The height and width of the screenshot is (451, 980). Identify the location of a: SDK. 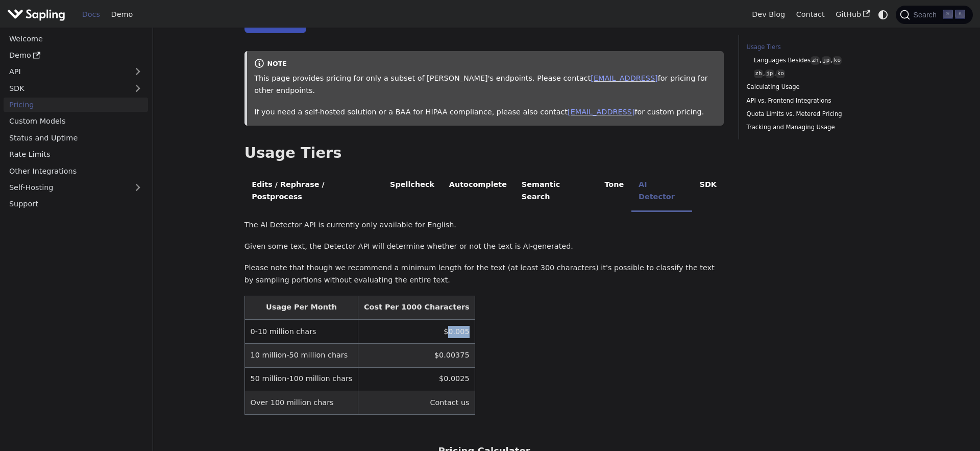
(66, 87).